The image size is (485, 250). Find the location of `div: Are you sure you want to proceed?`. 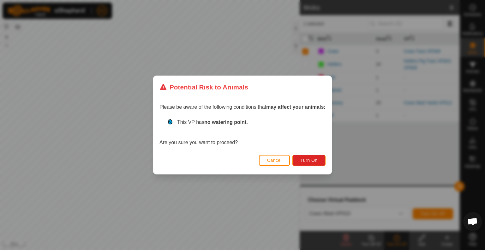

div: Are you sure you want to proceed? is located at coordinates (242, 132).